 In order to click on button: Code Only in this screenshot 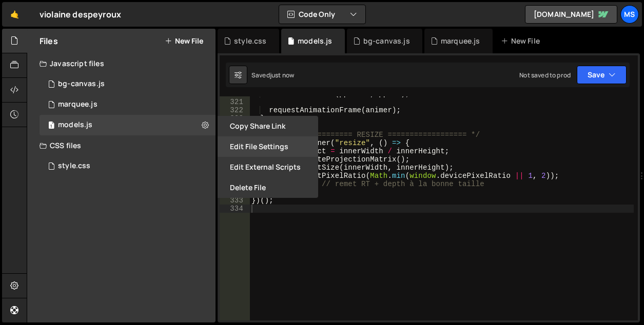, I will do `click(322, 14)`.